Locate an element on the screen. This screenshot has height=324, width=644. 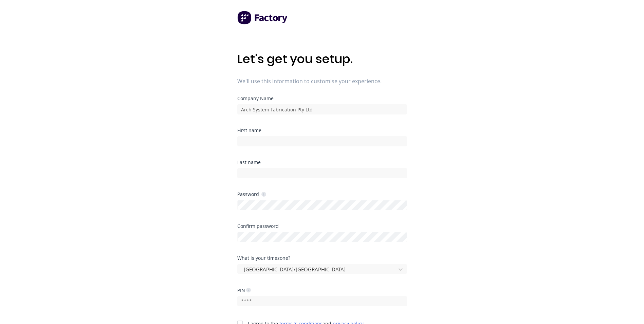
div: First name is located at coordinates (322, 130).